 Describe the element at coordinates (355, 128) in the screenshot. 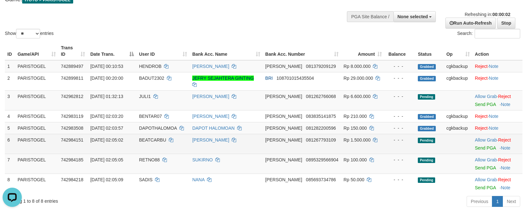

I see `span: Rp 150.000` at that location.